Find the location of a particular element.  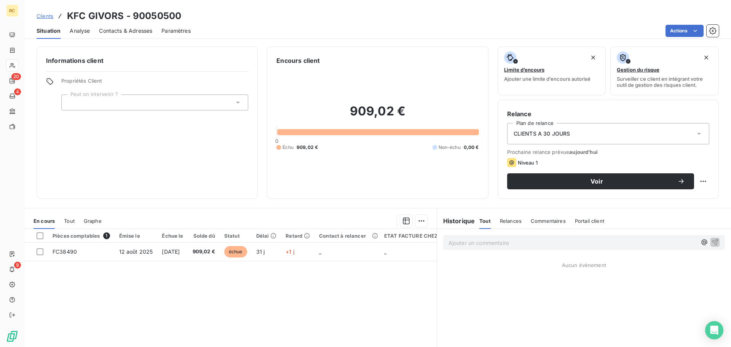

div: Statut is located at coordinates (236, 236).